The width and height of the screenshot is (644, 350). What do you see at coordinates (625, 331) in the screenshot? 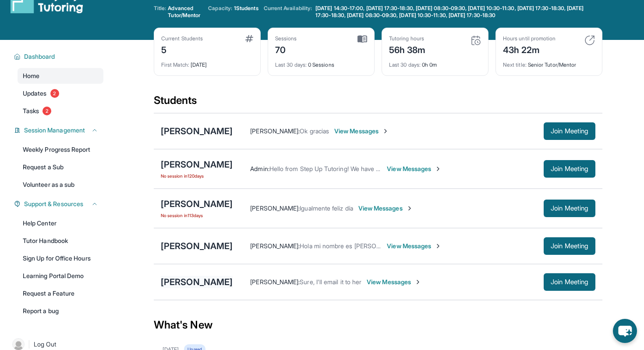
I see `button: chat-button` at bounding box center [625, 331].